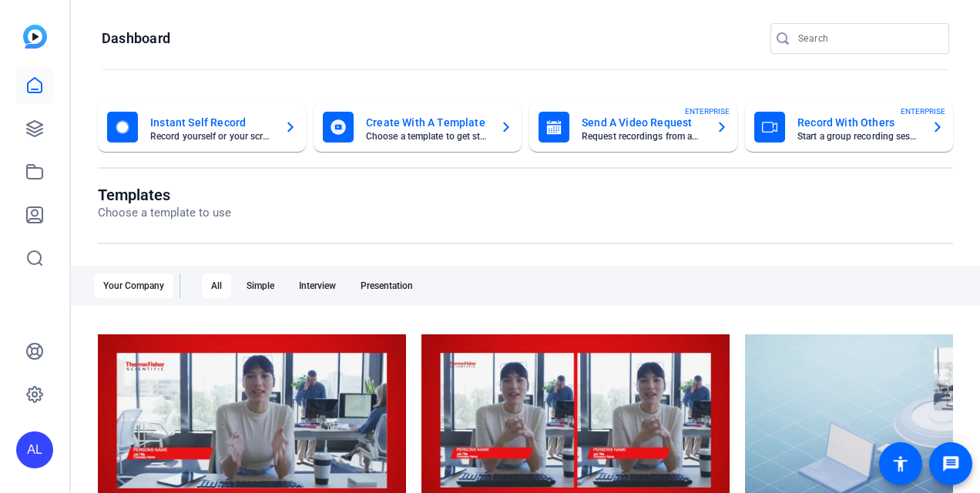 Image resolution: width=980 pixels, height=493 pixels. What do you see at coordinates (849, 127) in the screenshot?
I see `button: Record With OthersStart a group recording sessionENTERPRISE` at bounding box center [849, 127].